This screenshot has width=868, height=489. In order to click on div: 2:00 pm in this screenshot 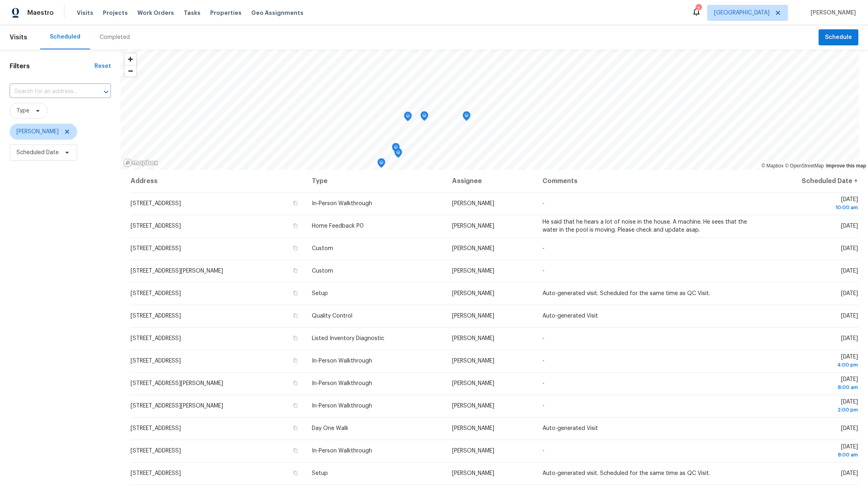, I will do `click(810, 410)`.